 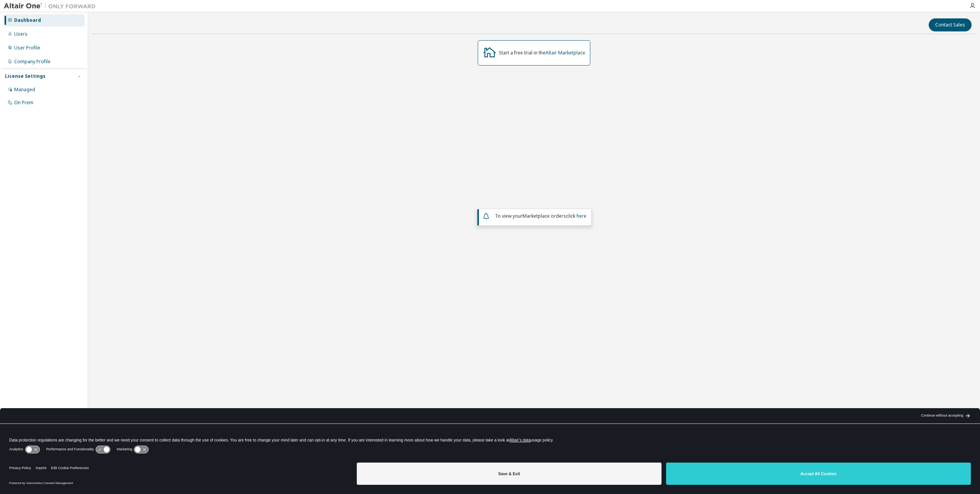 What do you see at coordinates (32, 61) in the screenshot?
I see `div: Company Profile` at bounding box center [32, 61].